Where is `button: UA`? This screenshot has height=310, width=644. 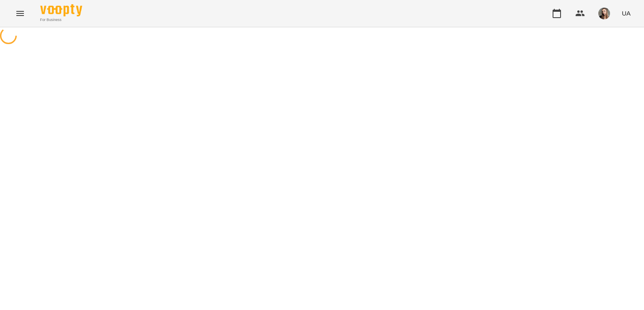 button: UA is located at coordinates (626, 13).